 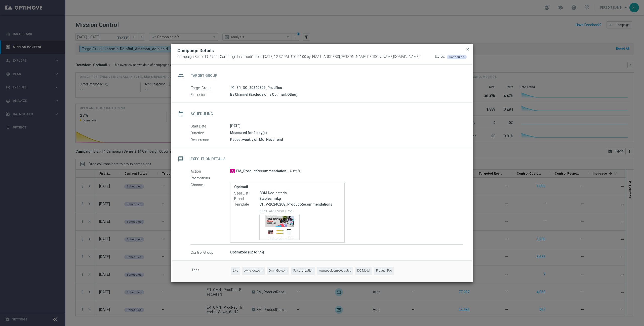 What do you see at coordinates (210, 171) in the screenshot?
I see `label: Action` at bounding box center [210, 171].